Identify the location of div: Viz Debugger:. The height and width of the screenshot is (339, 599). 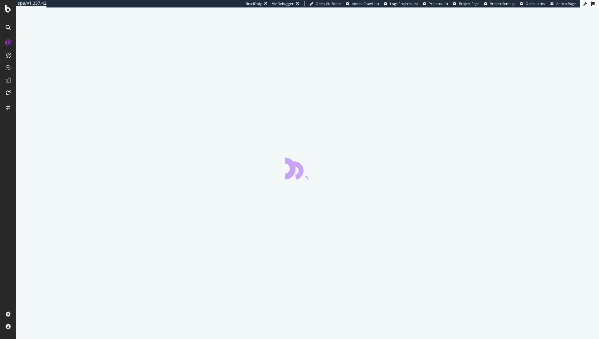
(283, 4).